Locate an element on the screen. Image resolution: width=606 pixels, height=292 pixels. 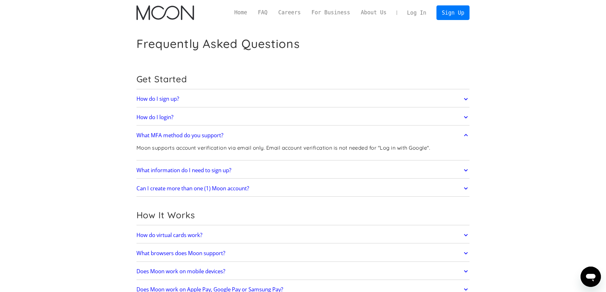
a: What MFA method do you support? is located at coordinates (303, 136).